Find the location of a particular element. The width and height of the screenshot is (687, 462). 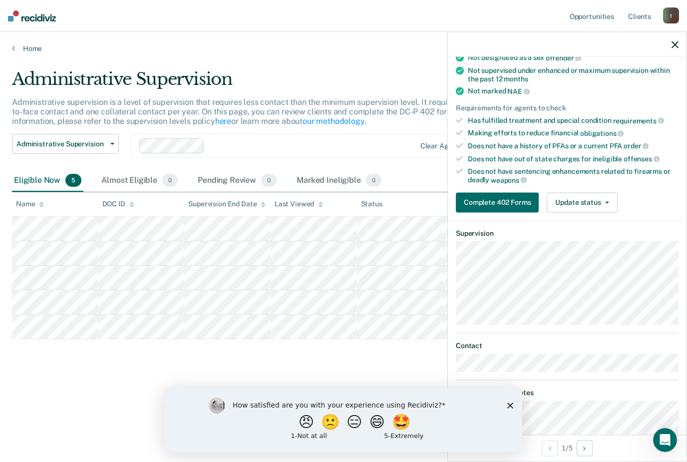

span: requirements is located at coordinates (639, 120).